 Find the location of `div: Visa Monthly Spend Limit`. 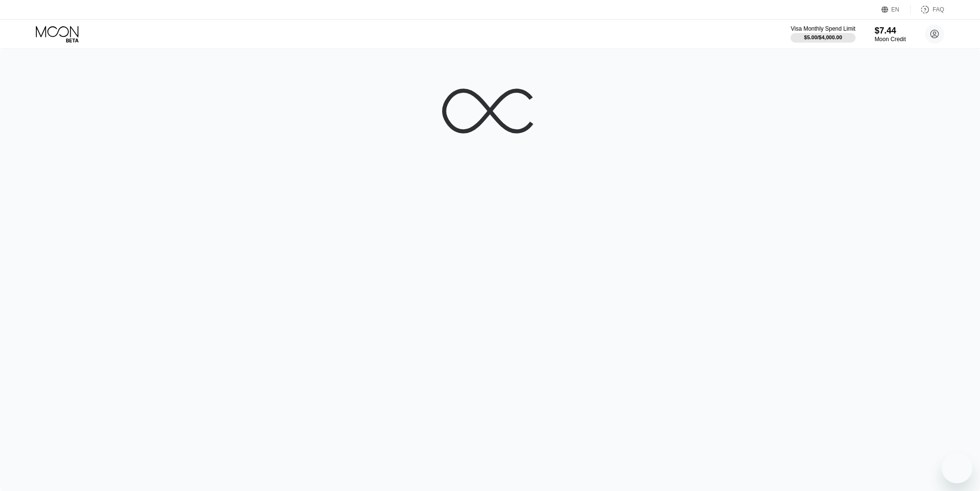

div: Visa Monthly Spend Limit is located at coordinates (822, 28).